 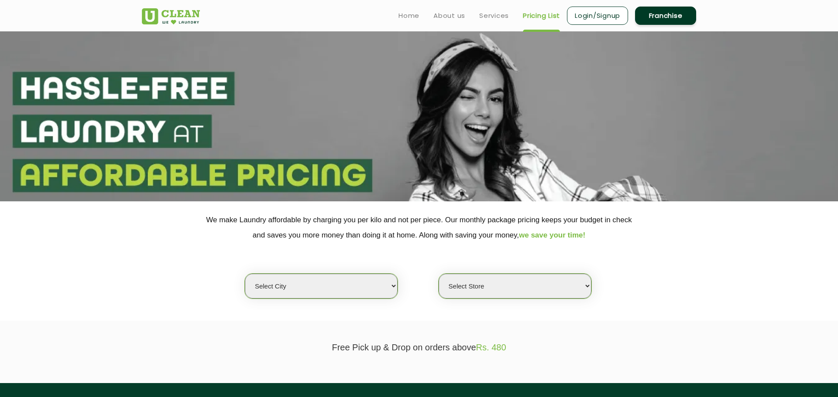 What do you see at coordinates (409, 16) in the screenshot?
I see `a: Home` at bounding box center [409, 16].